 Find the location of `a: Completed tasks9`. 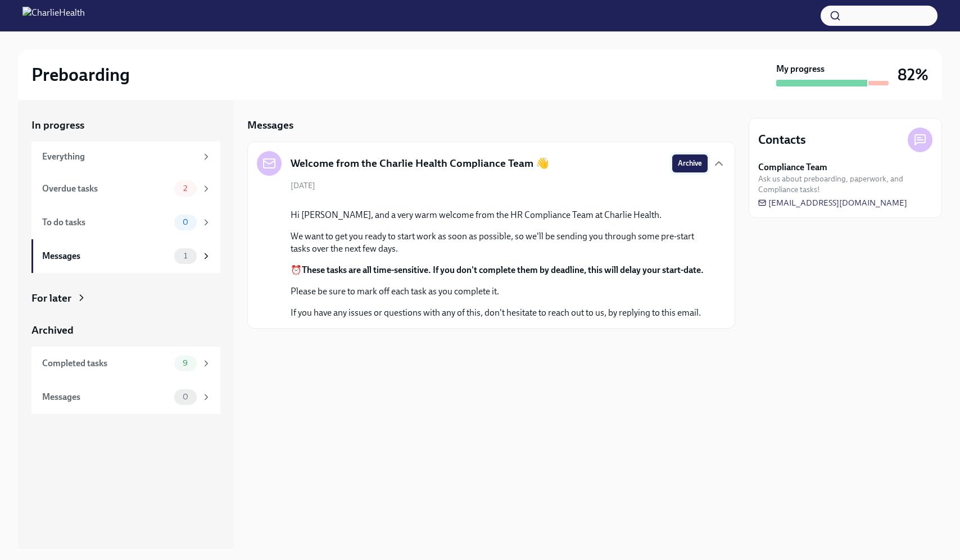

a: Completed tasks9 is located at coordinates (126, 363).